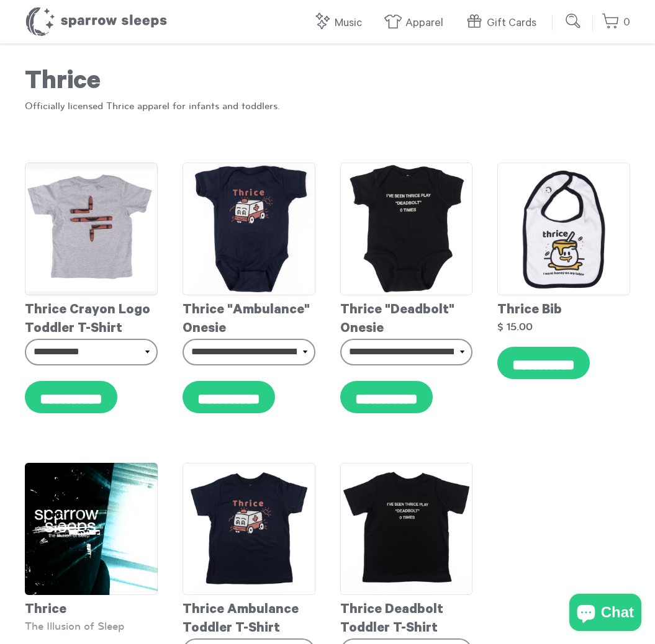  Describe the element at coordinates (407, 529) in the screenshot. I see `img: Thrice-DeadboltToddlerTee_grande.png` at that location.